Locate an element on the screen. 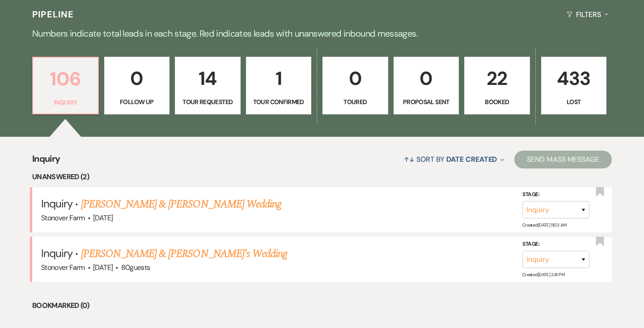 This screenshot has width=644, height=328. span: Date Created is located at coordinates (472, 159).